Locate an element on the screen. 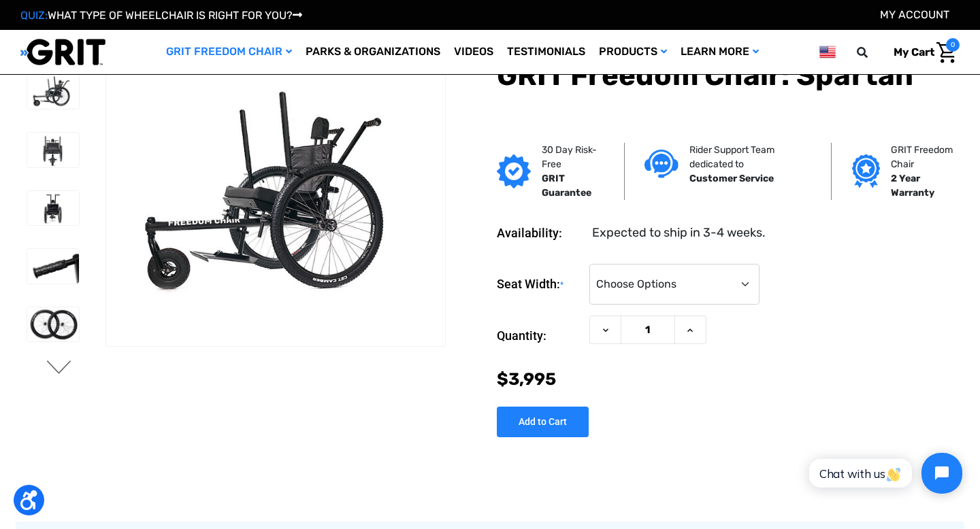 The image size is (980, 529). a: Learn More is located at coordinates (719, 51).